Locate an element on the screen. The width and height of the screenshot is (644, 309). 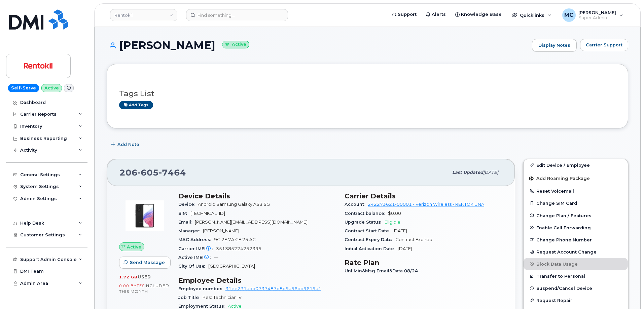
span: Email is located at coordinates (186, 222).